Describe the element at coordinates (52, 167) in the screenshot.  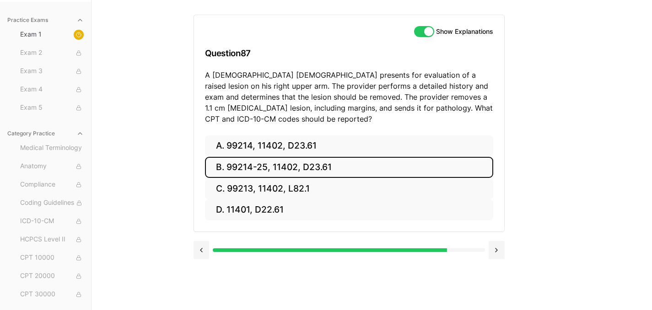
I see `span: Anatomy` at that location.